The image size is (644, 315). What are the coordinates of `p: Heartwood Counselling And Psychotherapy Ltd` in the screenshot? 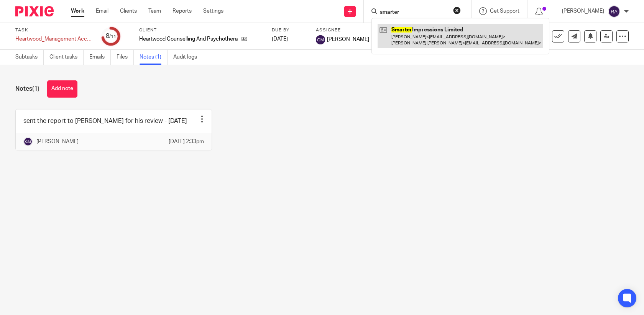 It's located at (188, 39).